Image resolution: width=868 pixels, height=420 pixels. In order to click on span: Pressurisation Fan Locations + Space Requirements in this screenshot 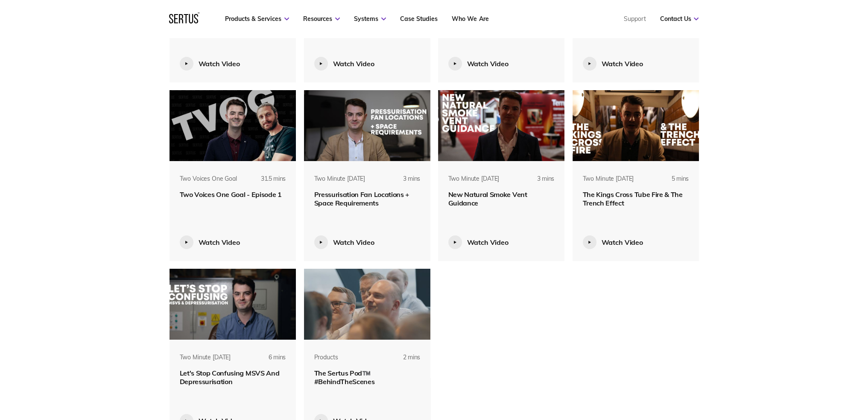, I will do `click(362, 198)`.